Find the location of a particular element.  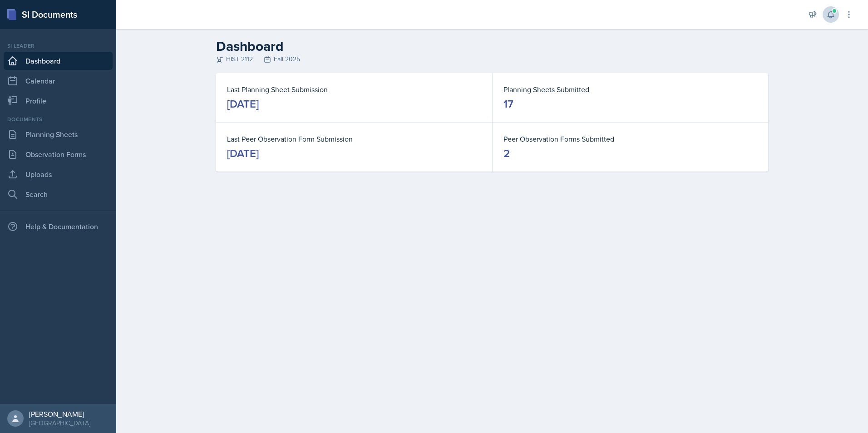

a: Search is located at coordinates (58, 194).